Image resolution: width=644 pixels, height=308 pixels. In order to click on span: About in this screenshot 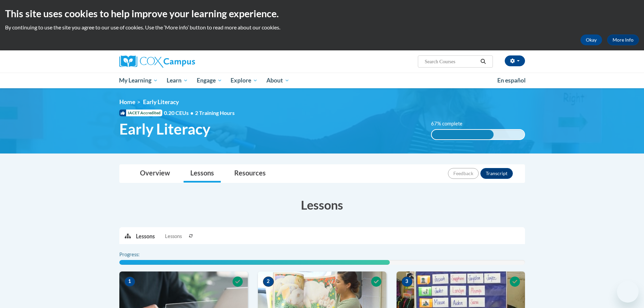, I will do `click(278, 80)`.